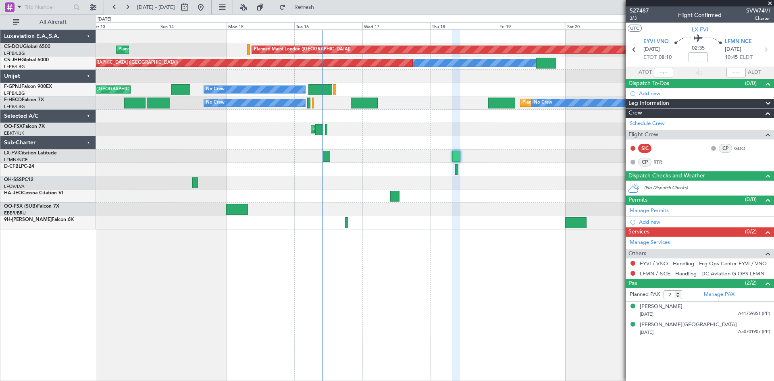  Describe the element at coordinates (532, 26) in the screenshot. I see `div: Fri 19` at that location.